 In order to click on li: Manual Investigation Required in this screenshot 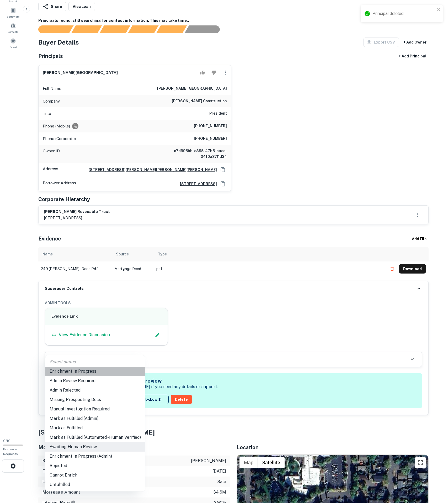, I will do `click(95, 409)`.